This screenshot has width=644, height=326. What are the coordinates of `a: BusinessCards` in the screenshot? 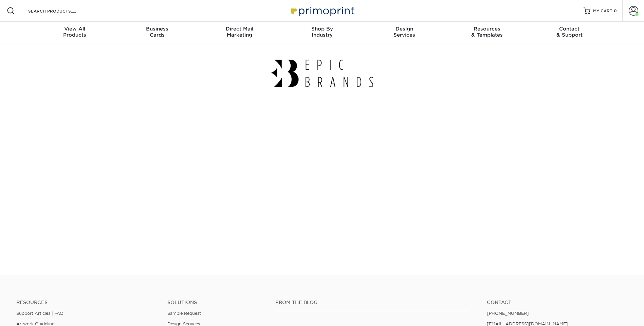 It's located at (157, 32).